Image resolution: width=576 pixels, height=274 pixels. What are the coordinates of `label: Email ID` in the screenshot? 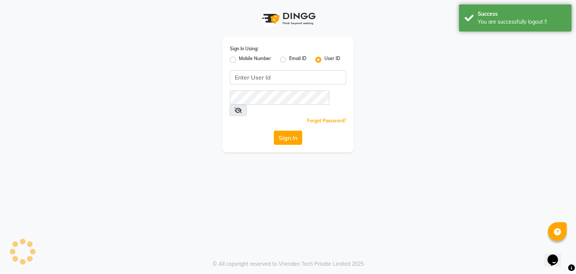 It's located at (298, 60).